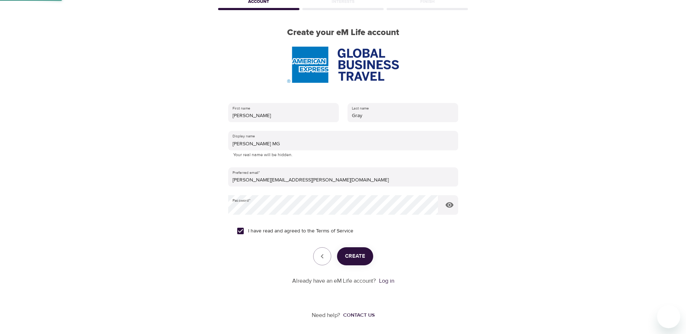  Describe the element at coordinates (326, 315) in the screenshot. I see `p: Need help?` at that location.